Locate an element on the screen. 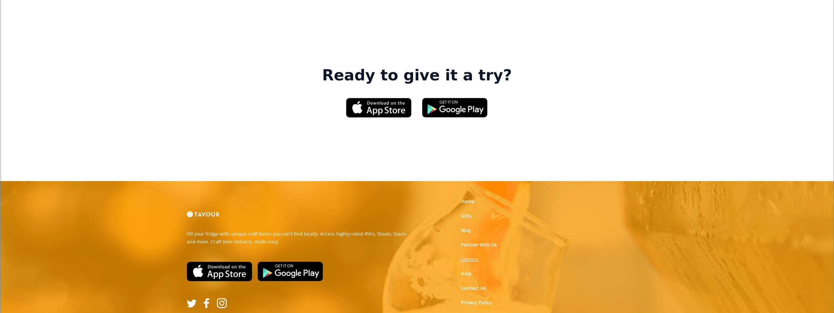 The width and height of the screenshot is (834, 313). a: Blog is located at coordinates (466, 230).